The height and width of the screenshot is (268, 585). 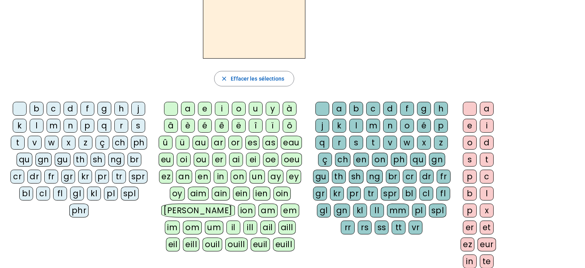 I want to click on div: u, so click(x=256, y=109).